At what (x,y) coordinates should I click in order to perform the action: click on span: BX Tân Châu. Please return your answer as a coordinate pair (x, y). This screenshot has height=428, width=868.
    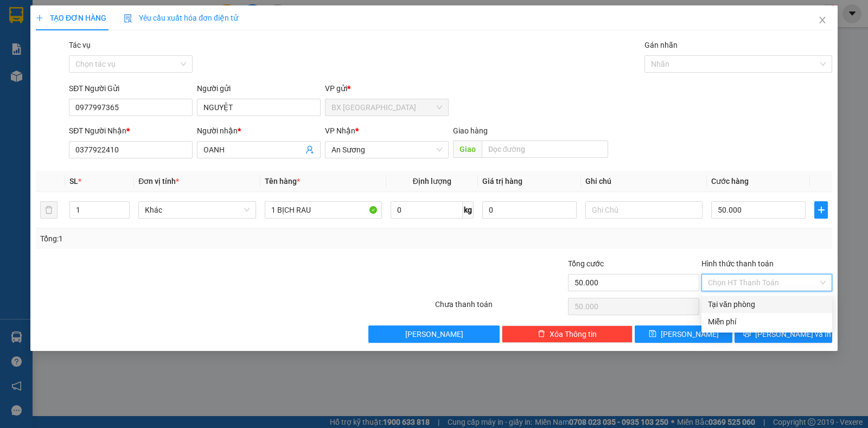
    Looking at the image, I should click on (387, 107).